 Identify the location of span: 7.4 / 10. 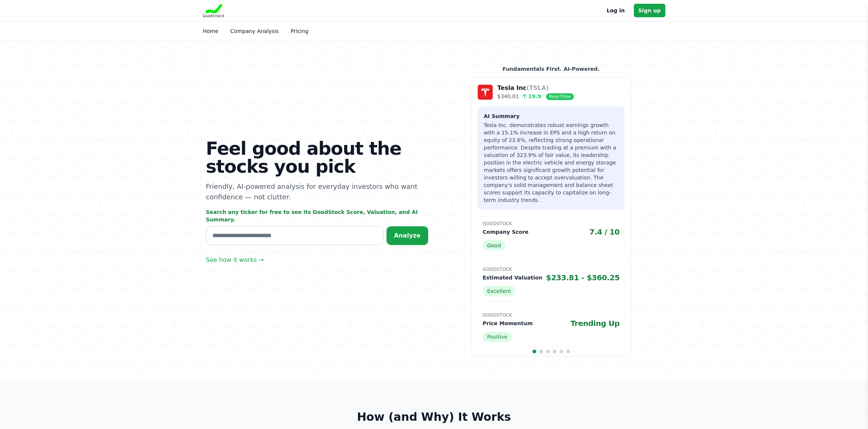
(604, 232).